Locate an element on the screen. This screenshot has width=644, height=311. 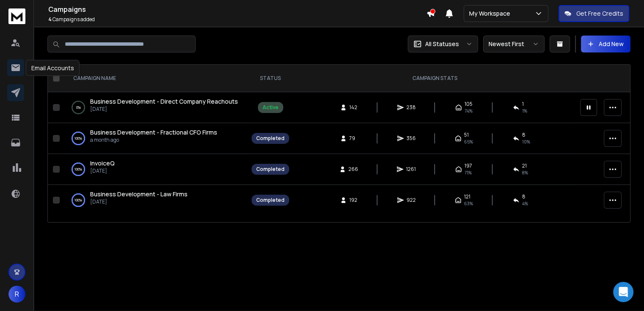
span: Business Development - Law Firms is located at coordinates (139, 194).